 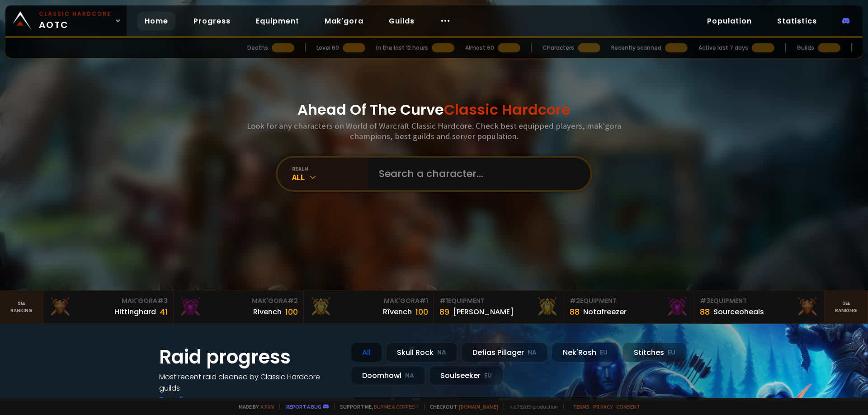 What do you see at coordinates (66, 20) in the screenshot?
I see `a: Classic HardcoreAOTC` at bounding box center [66, 20].